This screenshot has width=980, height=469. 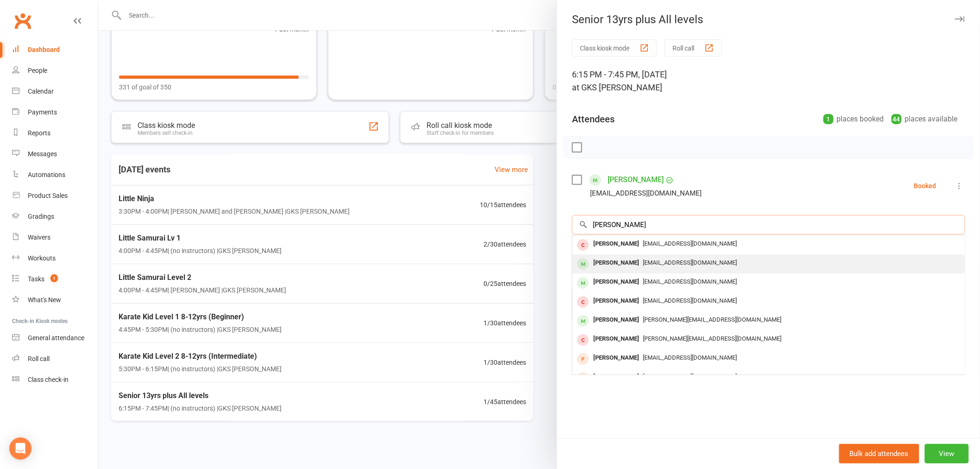 I want to click on div: Gradings, so click(x=41, y=216).